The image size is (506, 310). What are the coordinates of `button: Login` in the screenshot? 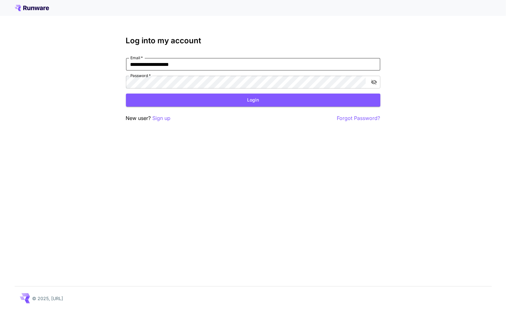 It's located at (253, 100).